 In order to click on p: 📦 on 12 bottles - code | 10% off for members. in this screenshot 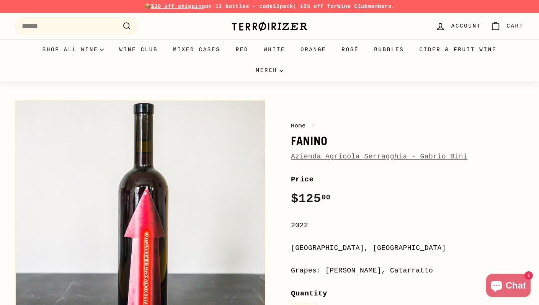, I will do `click(269, 7)`.